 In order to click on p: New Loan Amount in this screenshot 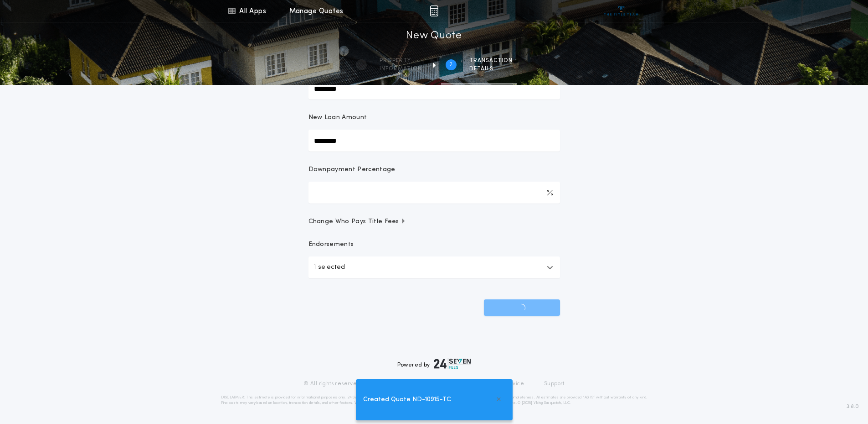, I will do `click(337, 117)`.